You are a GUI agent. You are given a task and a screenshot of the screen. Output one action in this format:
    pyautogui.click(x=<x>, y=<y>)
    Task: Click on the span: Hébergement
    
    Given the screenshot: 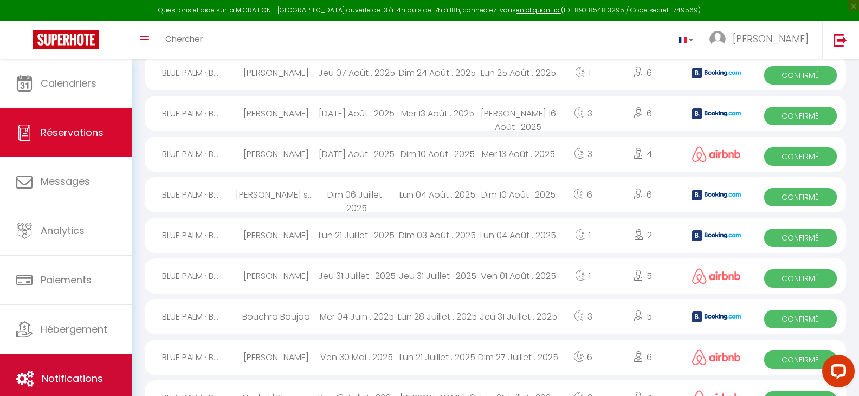 What is the action you would take?
    pyautogui.click(x=74, y=329)
    